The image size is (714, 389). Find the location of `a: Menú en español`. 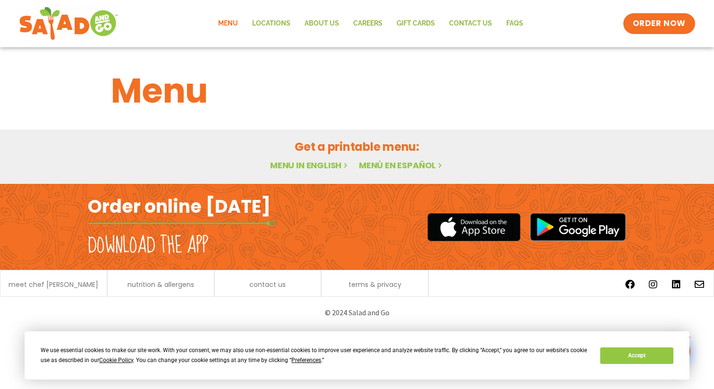

a: Menú en español is located at coordinates (402, 165).